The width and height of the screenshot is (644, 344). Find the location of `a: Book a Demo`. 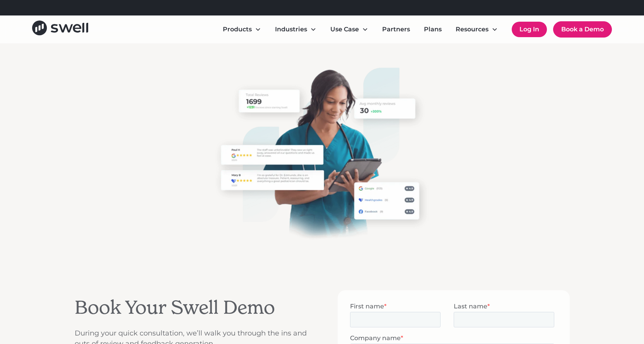

a: Book a Demo is located at coordinates (583, 29).